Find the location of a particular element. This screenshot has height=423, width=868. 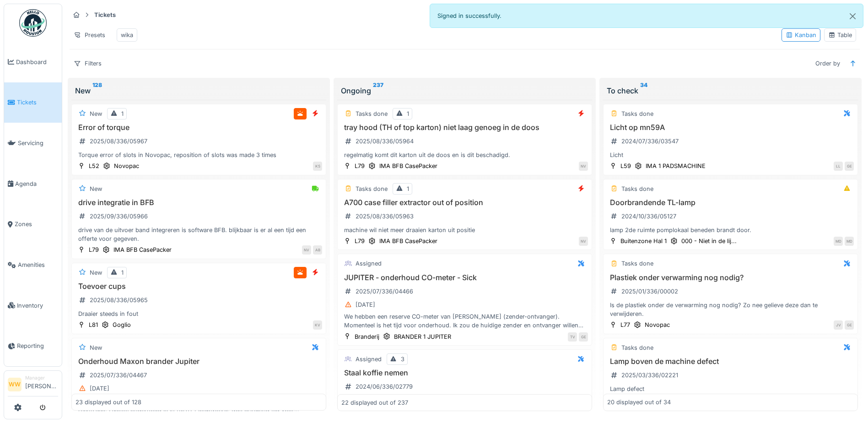

a: Amenities is located at coordinates (33, 265).